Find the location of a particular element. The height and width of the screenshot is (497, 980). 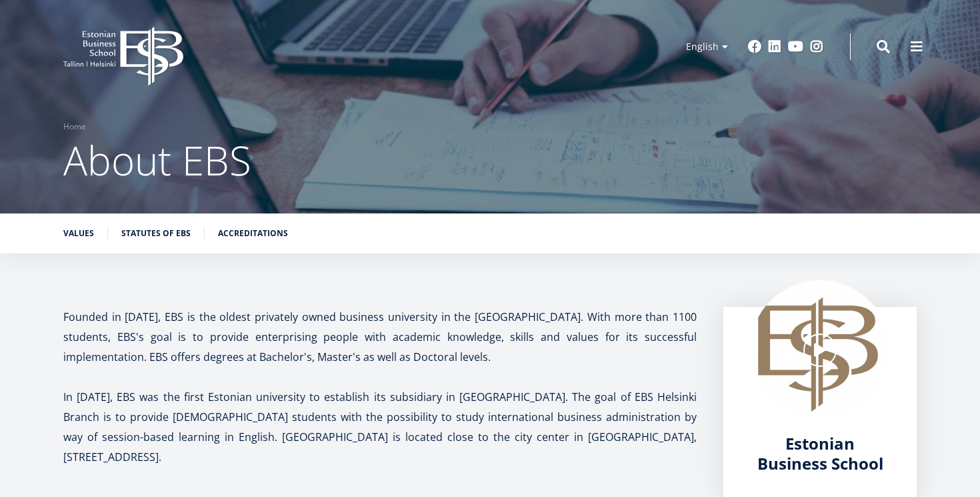

a: Facebook is located at coordinates (755, 47).